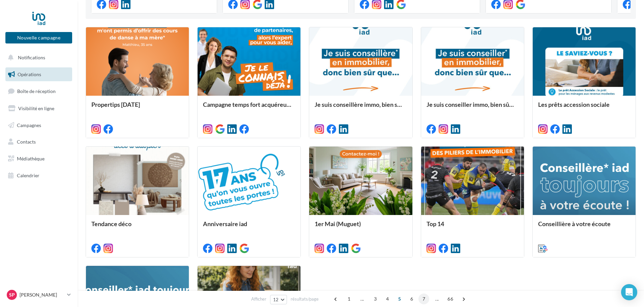  What do you see at coordinates (629, 292) in the screenshot?
I see `div: Open Intercom Messenger` at bounding box center [629, 292].